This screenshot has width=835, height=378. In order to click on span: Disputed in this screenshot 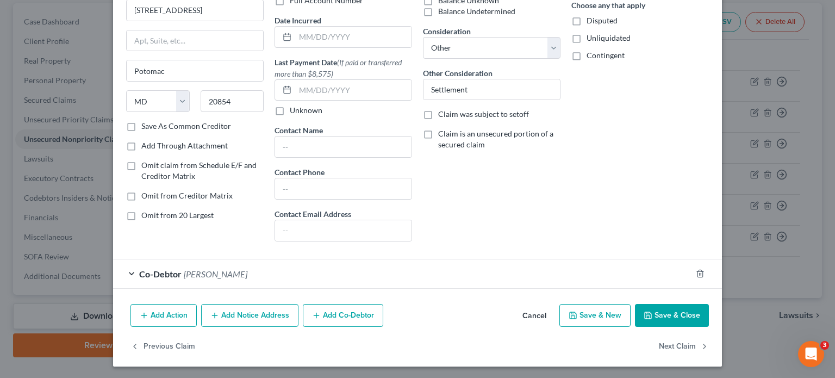, I will do `click(602, 20)`.